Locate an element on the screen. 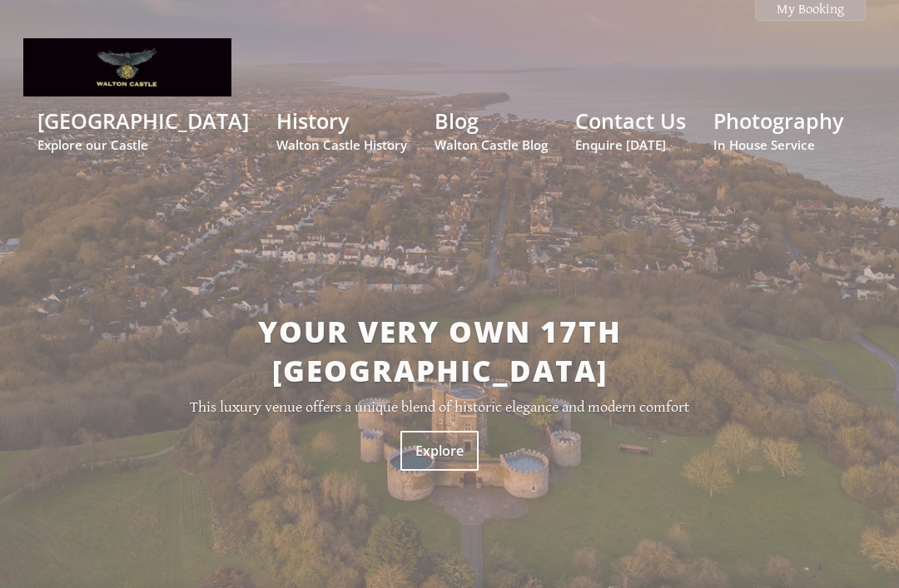 The image size is (899, 588). img: Walton Castle is located at coordinates (128, 67).